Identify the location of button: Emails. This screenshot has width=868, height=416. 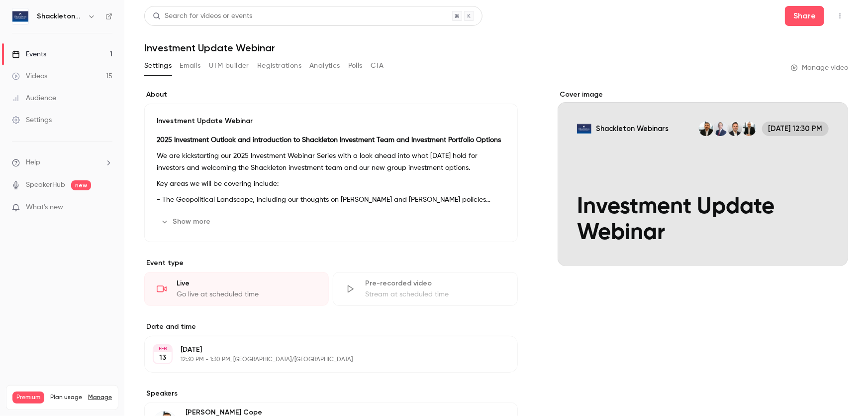
(190, 66).